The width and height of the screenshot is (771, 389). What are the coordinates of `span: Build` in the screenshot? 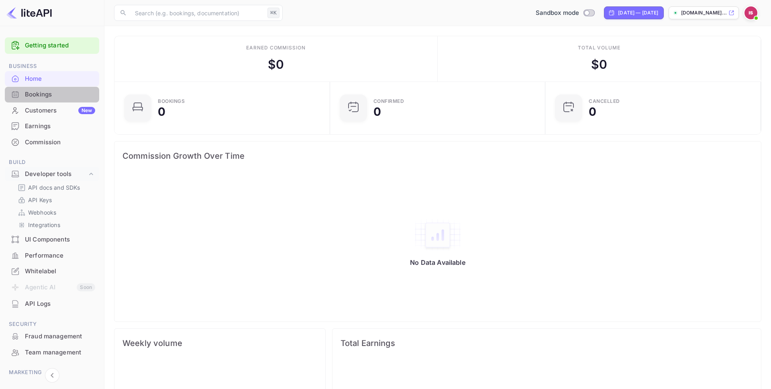 It's located at (52, 162).